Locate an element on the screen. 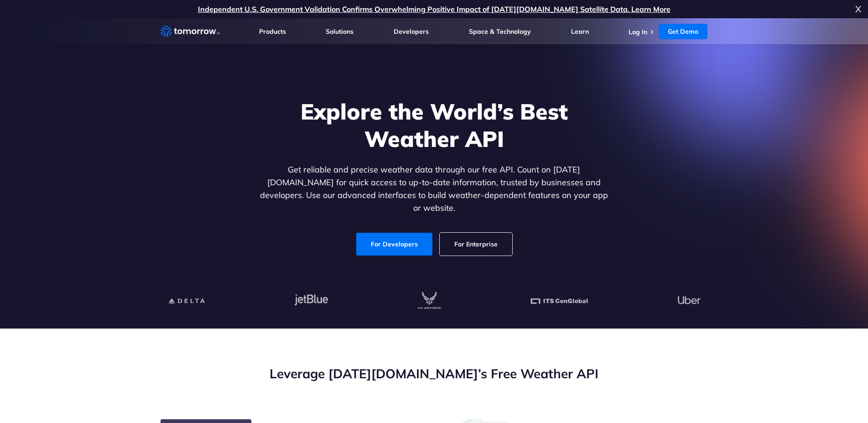  a: Products is located at coordinates (272, 32).